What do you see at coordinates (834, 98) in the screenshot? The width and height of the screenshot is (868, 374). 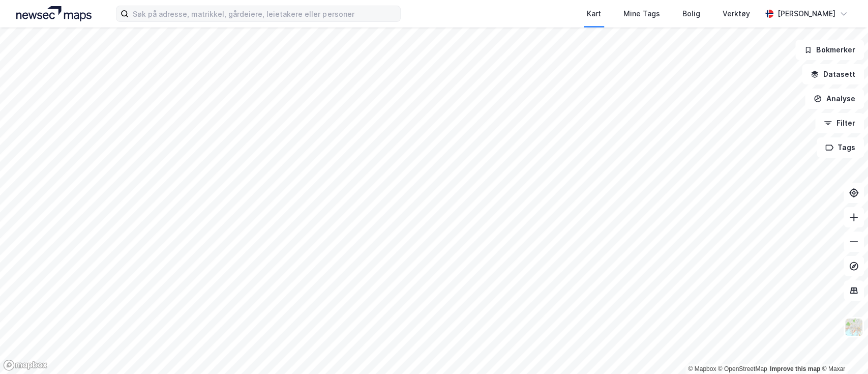 I see `button: Analyse` at bounding box center [834, 98].